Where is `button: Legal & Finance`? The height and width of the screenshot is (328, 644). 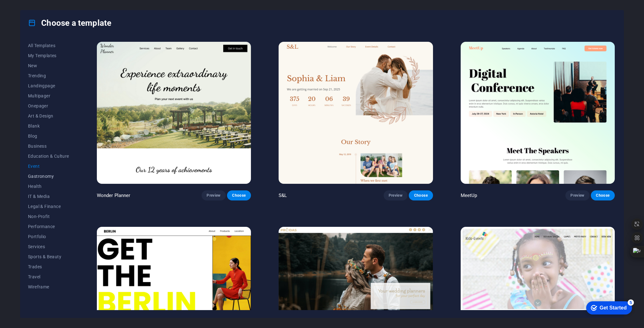
button: Legal & Finance is located at coordinates (48, 206).